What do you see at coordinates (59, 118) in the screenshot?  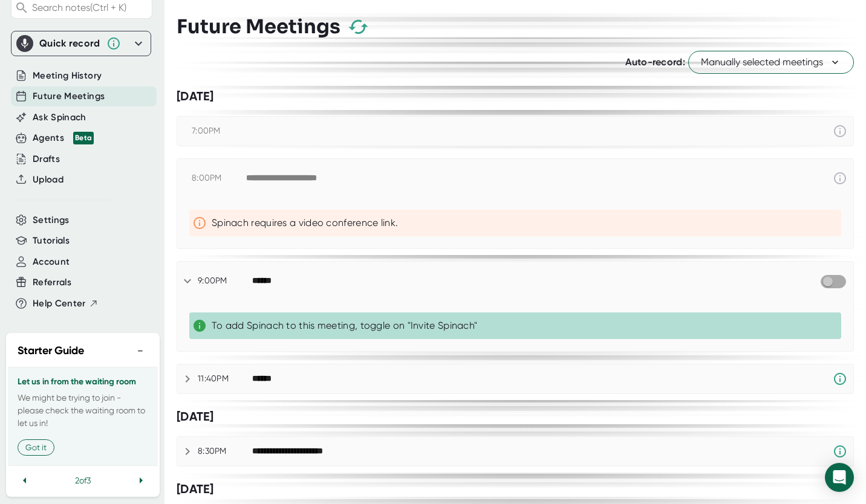 I see `button: Ask Spinach` at bounding box center [59, 118].